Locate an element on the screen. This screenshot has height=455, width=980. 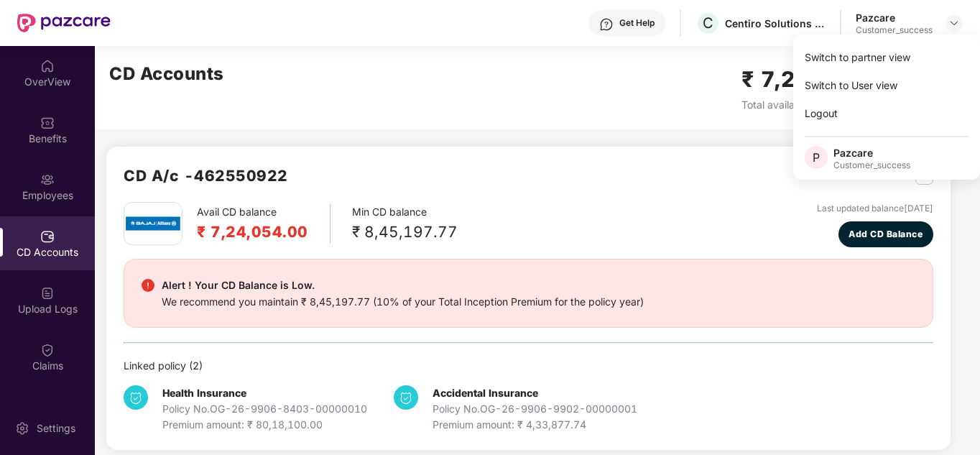
span: Add CD Balance is located at coordinates (886, 234).